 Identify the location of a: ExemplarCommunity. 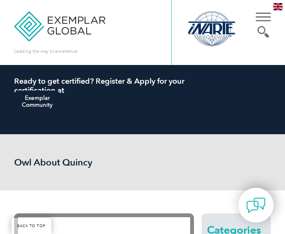
(37, 101).